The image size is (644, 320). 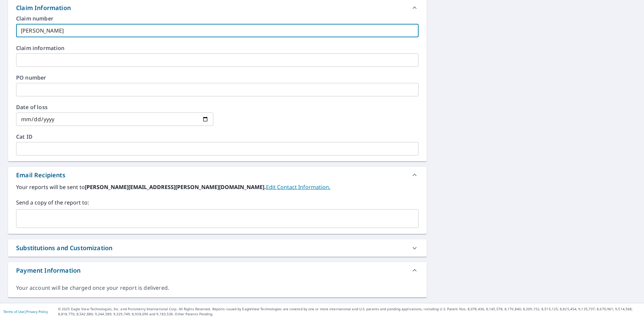 I want to click on div: Your account will be charged once your report is delivered., so click(x=217, y=288).